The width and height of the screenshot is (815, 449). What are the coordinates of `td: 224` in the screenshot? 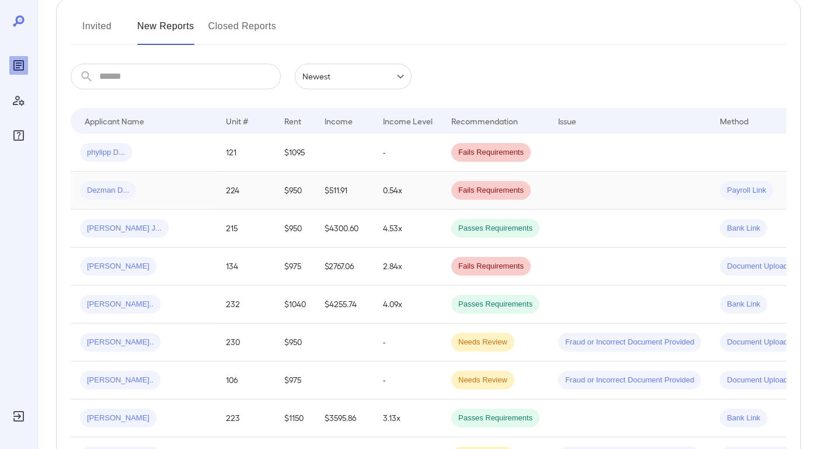 It's located at (246, 190).